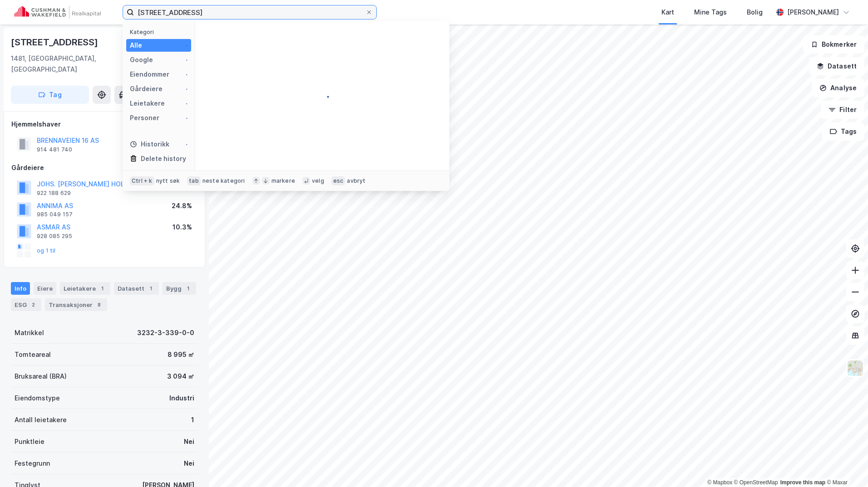 The image size is (868, 487). Describe the element at coordinates (720, 483) in the screenshot. I see `a: Mapbox` at that location.